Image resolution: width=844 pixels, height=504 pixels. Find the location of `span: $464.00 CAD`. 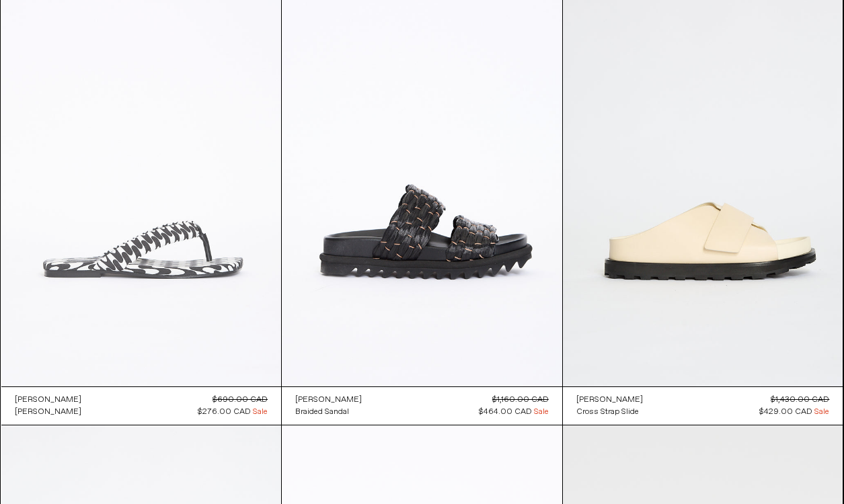

span: $464.00 CAD is located at coordinates (505, 412).